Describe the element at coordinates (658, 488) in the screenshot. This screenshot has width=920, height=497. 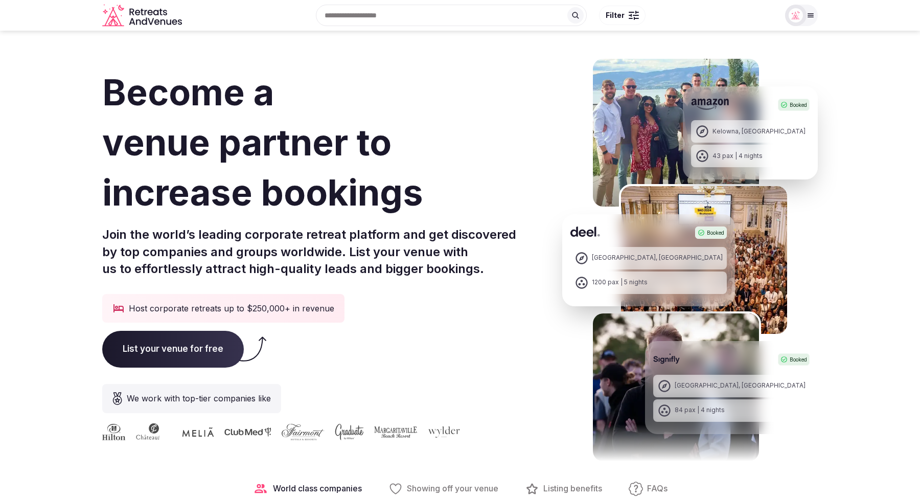
I see `span: FAQs` at that location.